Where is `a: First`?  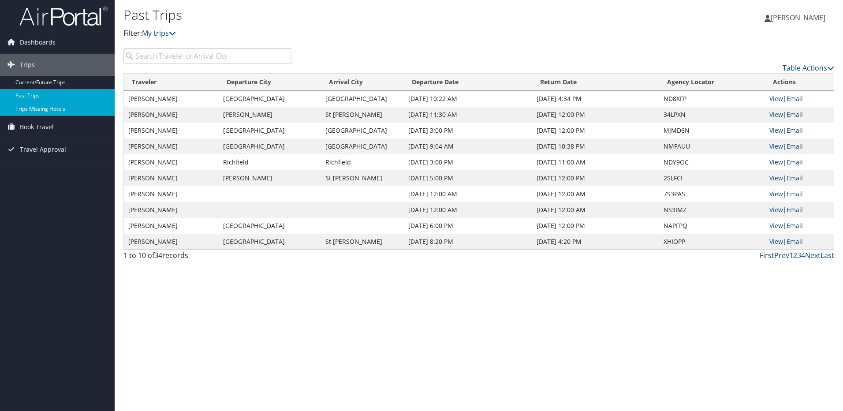
a: First is located at coordinates (767, 255).